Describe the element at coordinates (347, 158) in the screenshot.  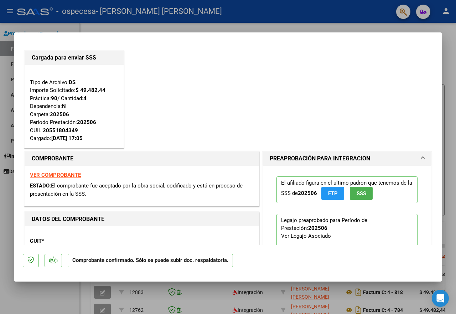
I see `mat-expansion-panel-header: PREAPROBACIÓN PARA INTEGRACION` at that location.